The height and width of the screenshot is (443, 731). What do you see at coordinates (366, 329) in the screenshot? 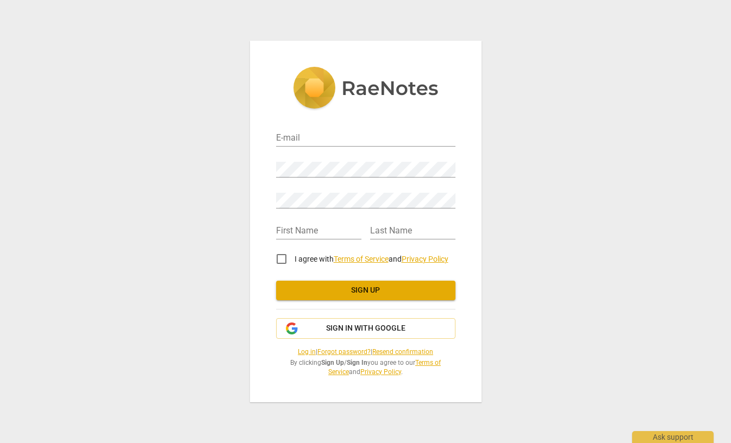
I see `button: Sign in with Google` at bounding box center [366, 329].